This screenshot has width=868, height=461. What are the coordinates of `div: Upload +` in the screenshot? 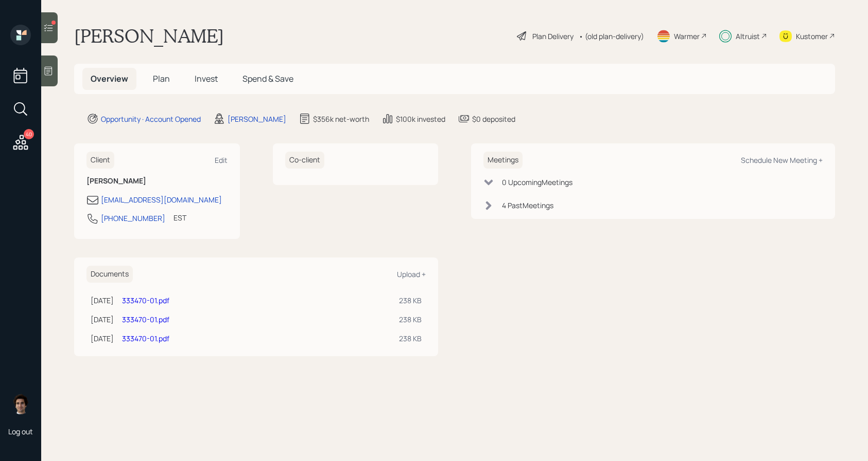 It's located at (411, 274).